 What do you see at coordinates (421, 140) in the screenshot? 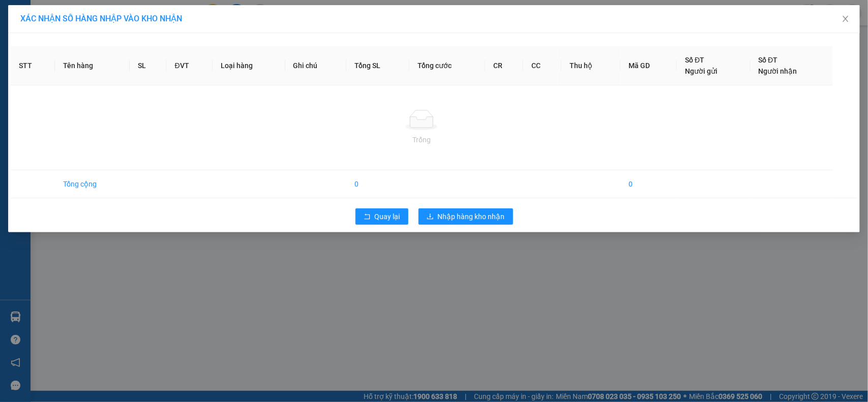
I see `div: Trống` at bounding box center [421, 140].